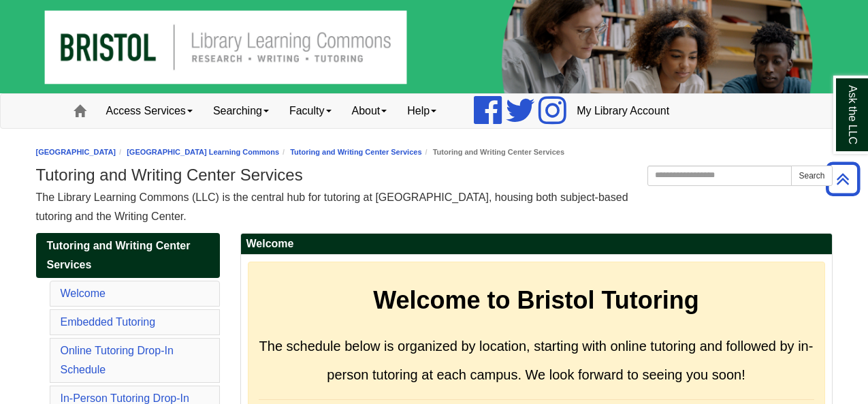 Image resolution: width=868 pixels, height=404 pixels. Describe the element at coordinates (118, 255) in the screenshot. I see `span: Tutoring and Writing Center Services` at that location.